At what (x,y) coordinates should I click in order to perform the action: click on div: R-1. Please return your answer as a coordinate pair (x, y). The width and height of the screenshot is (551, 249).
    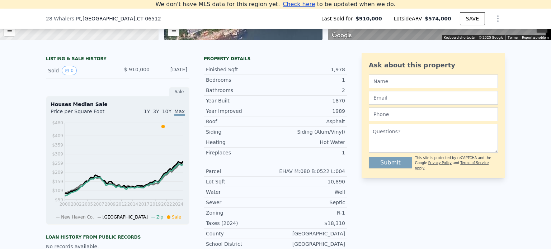
    Looking at the image, I should click on (310, 213).